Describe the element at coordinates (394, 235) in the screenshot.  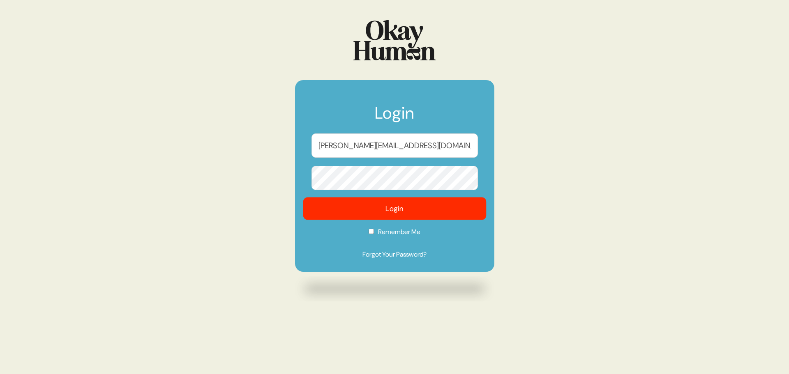
I see `label: Remember Me` at that location.